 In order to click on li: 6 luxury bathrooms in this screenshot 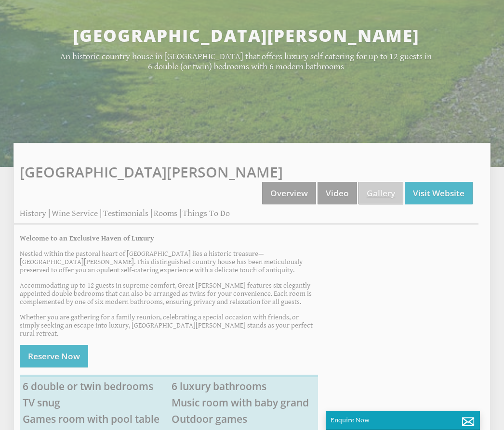, I will do `click(242, 387)`.